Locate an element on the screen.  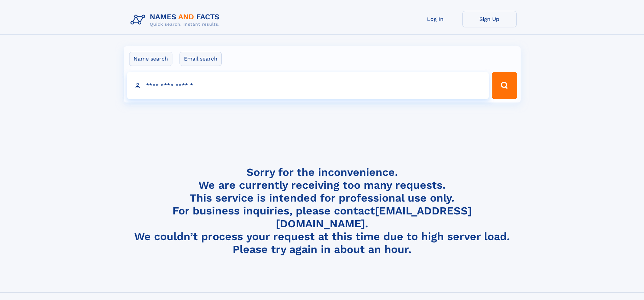
img: Logo Names and Facts is located at coordinates (176, 20).